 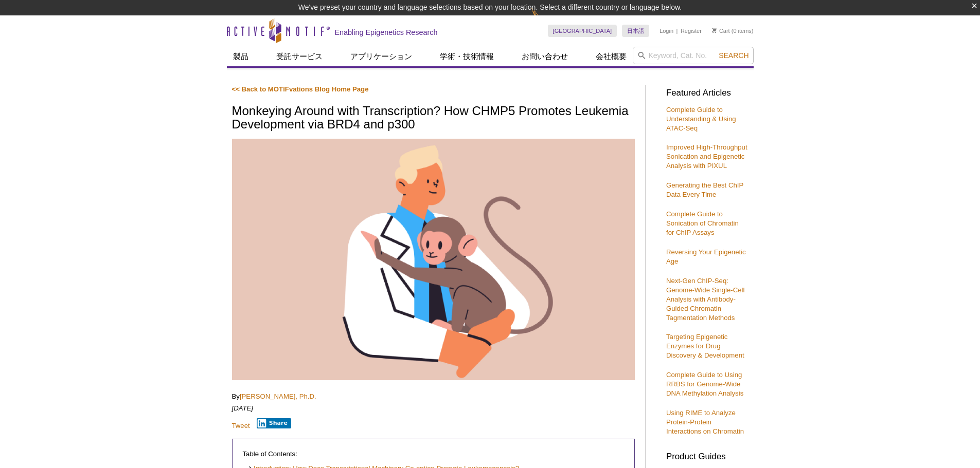 I want to click on h3: Product Guides, so click(x=707, y=454).